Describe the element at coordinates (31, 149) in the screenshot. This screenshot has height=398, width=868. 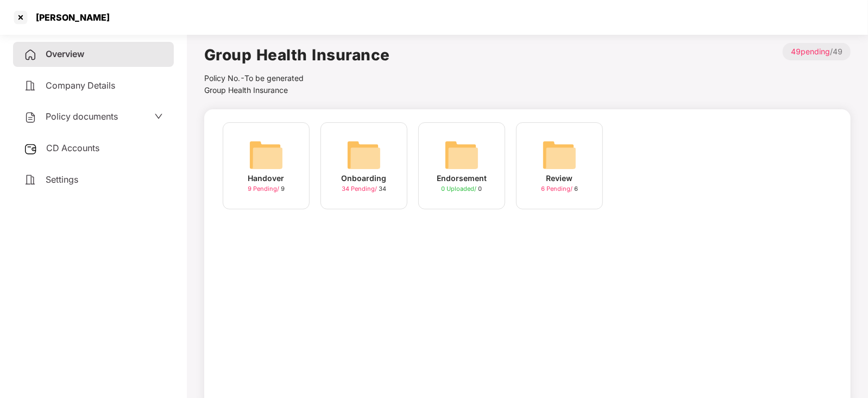
I see `img: svg+xml;base64,PHN2ZyB3aWR0aD0iMjUiIGhlaWdodD0iMjQiIHZpZXdCb3g9IjAgMCAyNSAyNCIgZmlsbD0ibm9uZSIgeG...` at that location.